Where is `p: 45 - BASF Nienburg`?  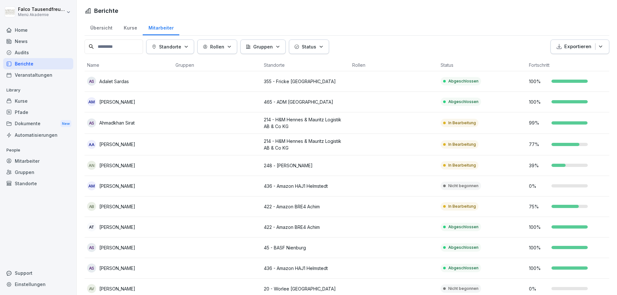
p: 45 - BASF Nienburg is located at coordinates (305, 248).